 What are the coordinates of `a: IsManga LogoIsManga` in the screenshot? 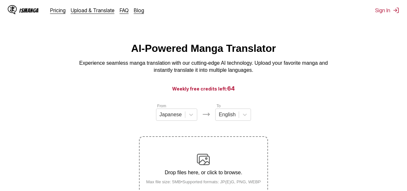 It's located at (29, 10).